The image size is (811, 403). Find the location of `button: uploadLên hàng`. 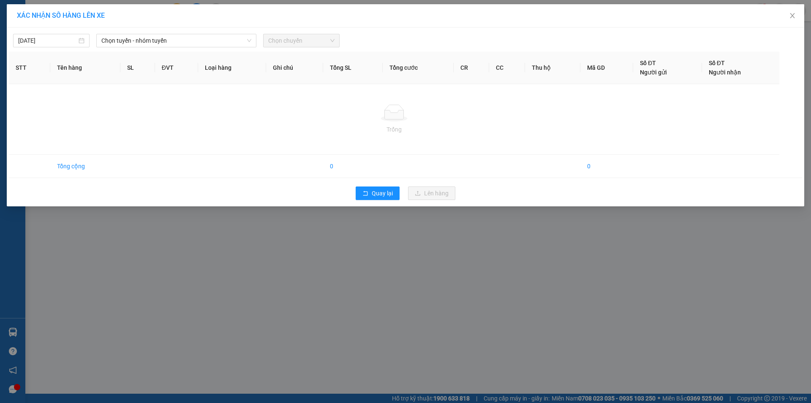

button: uploadLên hàng is located at coordinates (432, 193).